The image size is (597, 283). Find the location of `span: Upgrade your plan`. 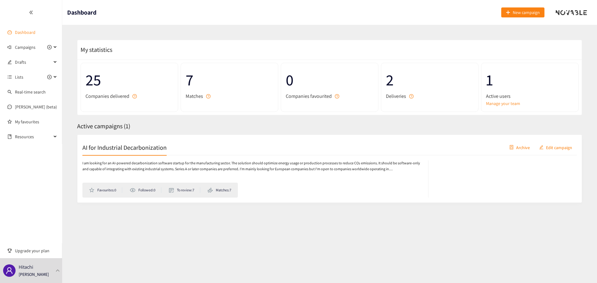

span: Upgrade your plan is located at coordinates (36, 251).